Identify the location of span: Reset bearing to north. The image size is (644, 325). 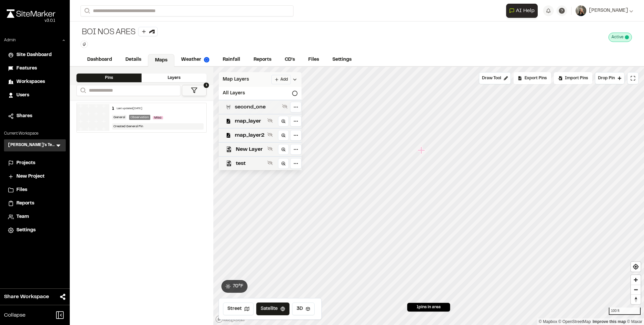
(636, 299).